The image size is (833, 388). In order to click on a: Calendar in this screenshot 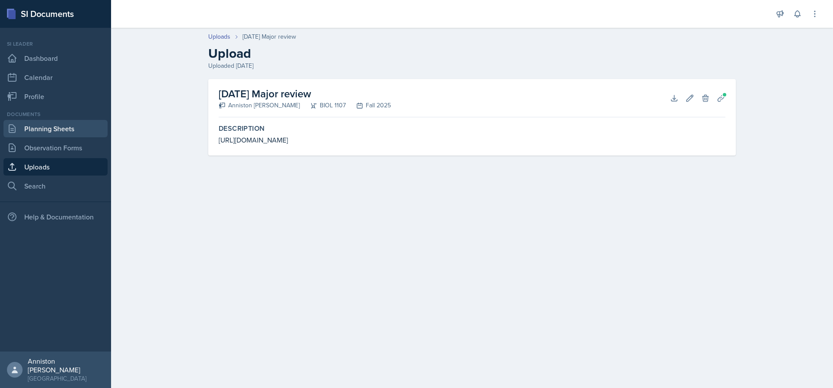, I will do `click(56, 77)`.